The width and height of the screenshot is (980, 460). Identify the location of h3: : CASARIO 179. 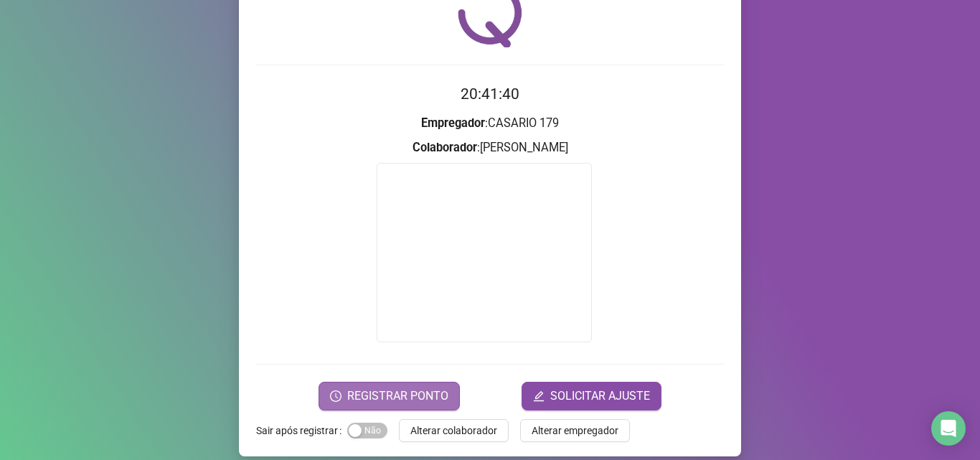
(490, 124).